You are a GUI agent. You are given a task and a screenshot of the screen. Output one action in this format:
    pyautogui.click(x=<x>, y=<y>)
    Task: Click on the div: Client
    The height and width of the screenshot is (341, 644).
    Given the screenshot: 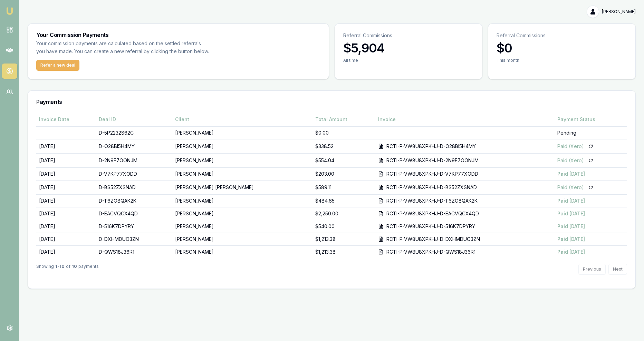 What is the action you would take?
    pyautogui.click(x=242, y=120)
    